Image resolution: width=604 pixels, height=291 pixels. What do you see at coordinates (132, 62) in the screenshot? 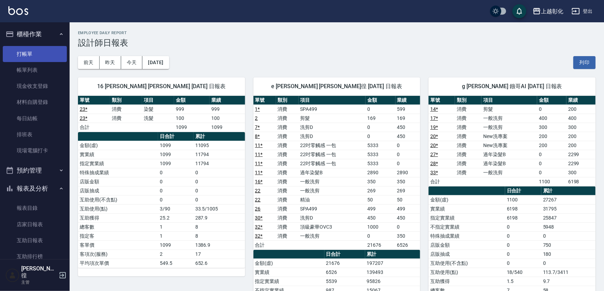
I see `button: 今天` at bounding box center [132, 62].